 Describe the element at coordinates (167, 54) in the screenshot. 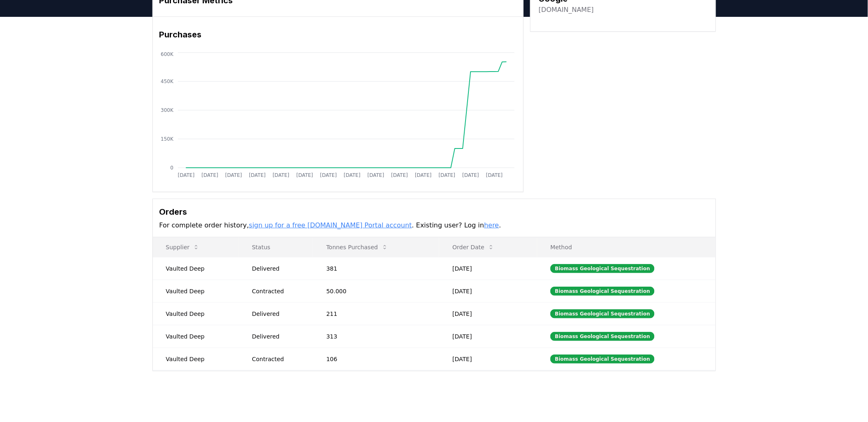

I see `tspan: 600K` at that location.